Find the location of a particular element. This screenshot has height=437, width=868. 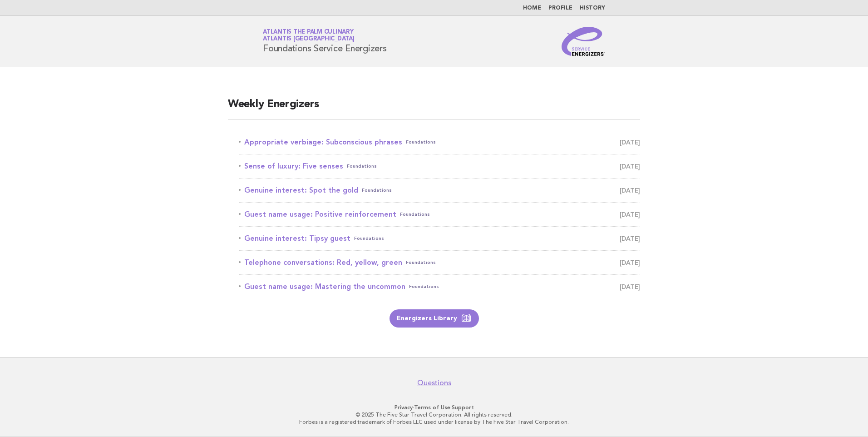

h2: Weekly Energizers is located at coordinates (434, 108).